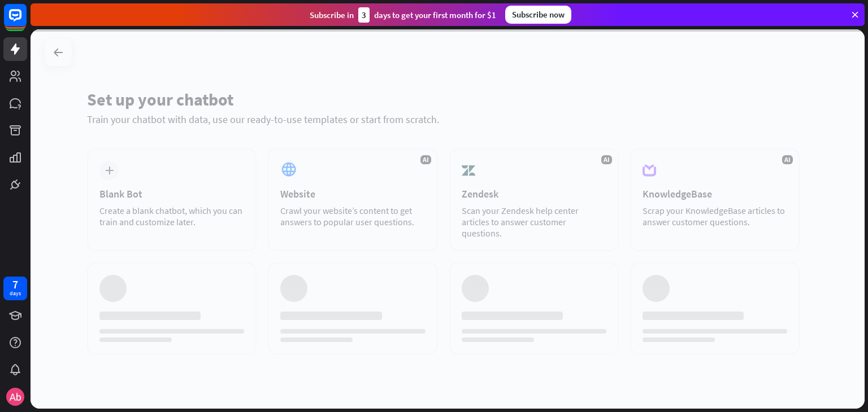 The height and width of the screenshot is (412, 868). What do you see at coordinates (15, 284) in the screenshot?
I see `div: 7` at bounding box center [15, 284].